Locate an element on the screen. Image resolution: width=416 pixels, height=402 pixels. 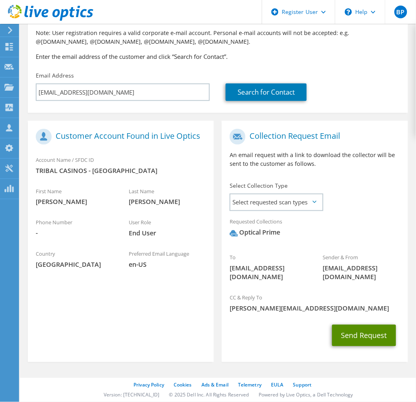
li: Powered by Live Optics, a Dell Technology is located at coordinates (306, 394).